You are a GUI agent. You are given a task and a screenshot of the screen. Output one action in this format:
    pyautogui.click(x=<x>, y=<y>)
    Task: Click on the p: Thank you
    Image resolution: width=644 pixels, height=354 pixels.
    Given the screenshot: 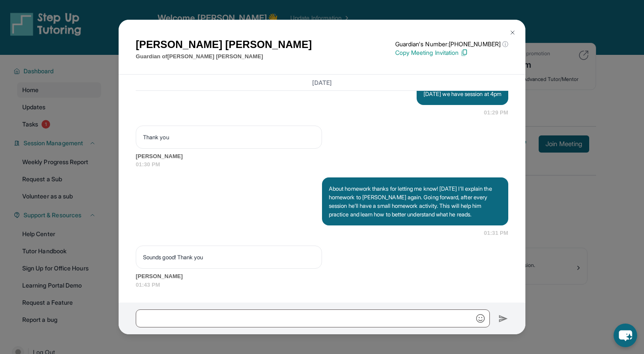 What is the action you would take?
    pyautogui.click(x=229, y=137)
    